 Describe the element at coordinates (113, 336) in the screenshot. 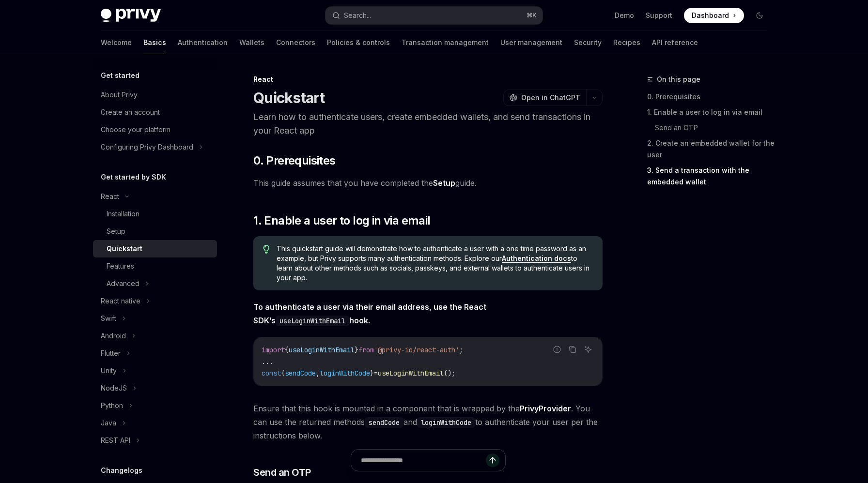

I see `div: Android` at that location.